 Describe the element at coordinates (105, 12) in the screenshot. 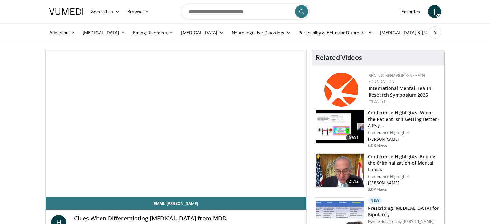

I see `a: Specialties` at that location.